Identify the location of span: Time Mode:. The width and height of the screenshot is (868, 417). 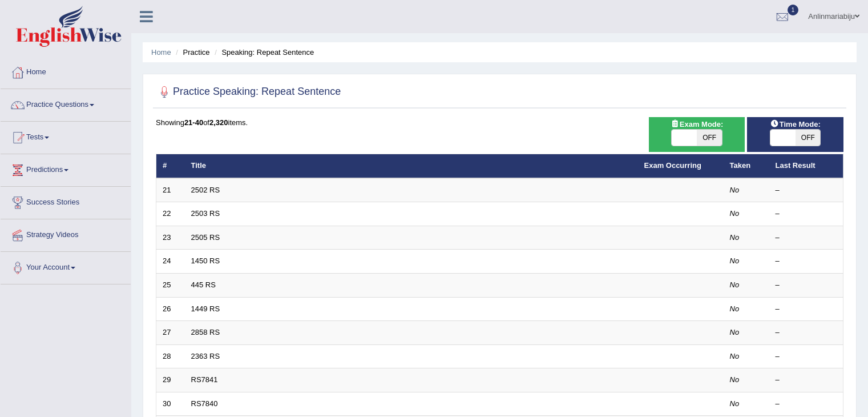
(796, 124).